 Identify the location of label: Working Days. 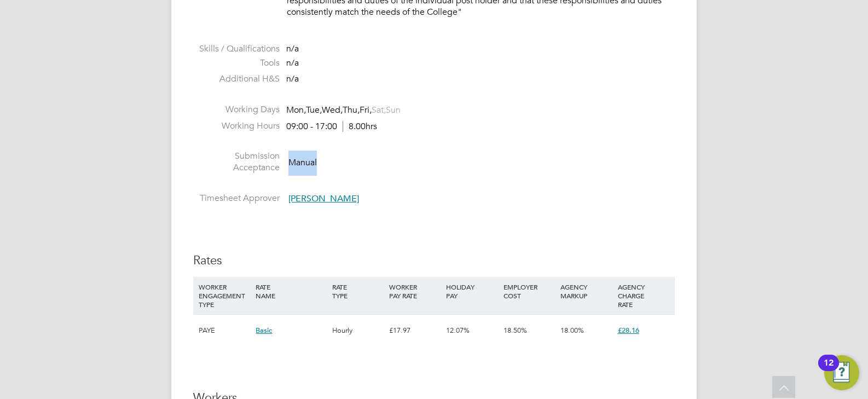
(236, 109).